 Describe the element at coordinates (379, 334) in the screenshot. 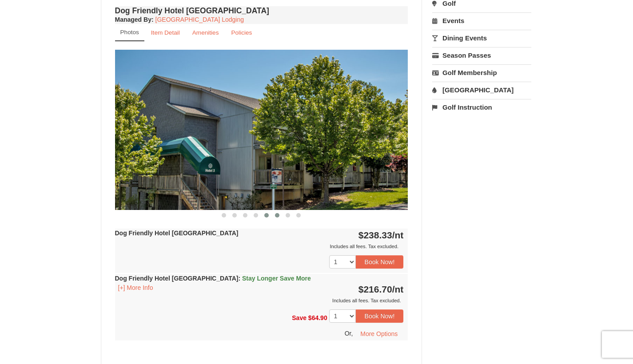

I see `button: More Options` at that location.